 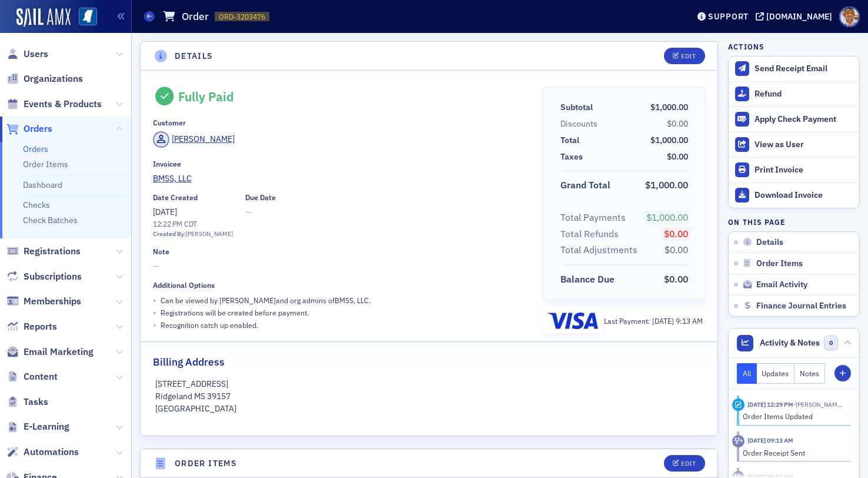 I want to click on div: Download Invoice, so click(x=804, y=195).